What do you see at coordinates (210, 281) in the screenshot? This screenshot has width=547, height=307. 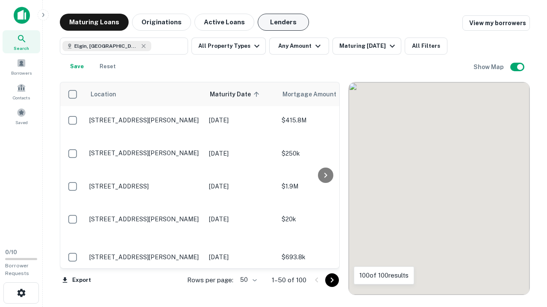 I see `p: Rows per page:` at bounding box center [210, 281].